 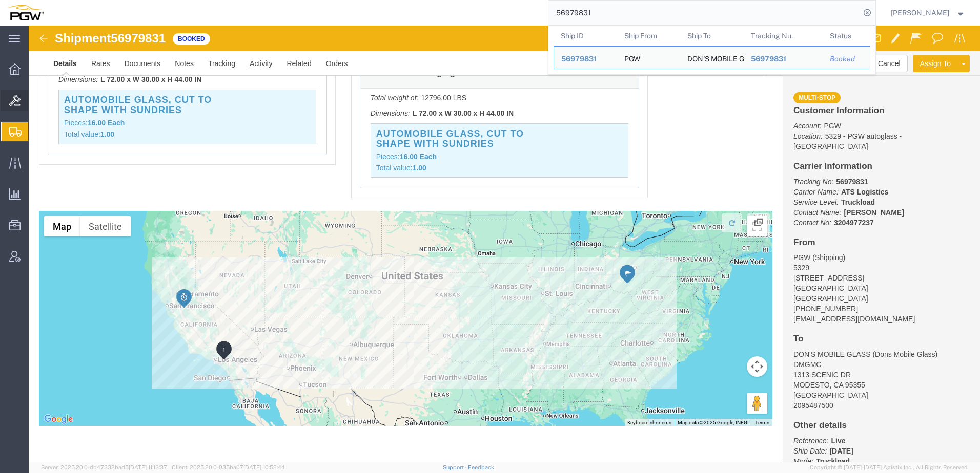 What do you see at coordinates (228, 468) in the screenshot?
I see `span: Client: 2025.20.0-035ba07` at bounding box center [228, 468].